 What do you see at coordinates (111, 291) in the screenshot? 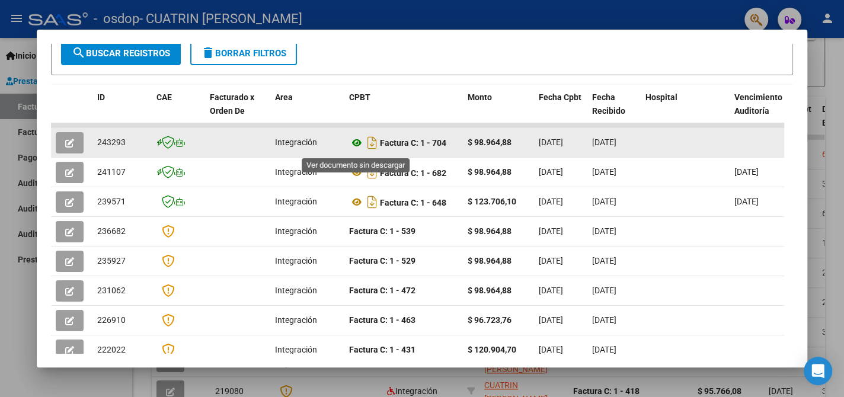
I see `span: 231062` at bounding box center [111, 291].